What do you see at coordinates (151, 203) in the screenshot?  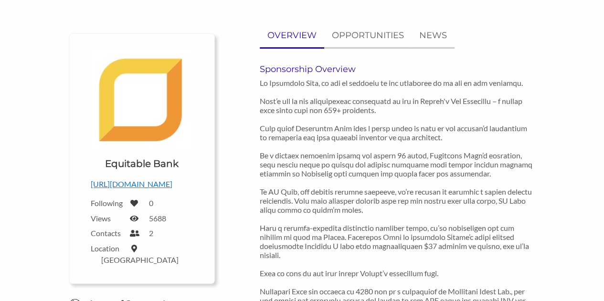 I see `label: 0` at bounding box center [151, 203].